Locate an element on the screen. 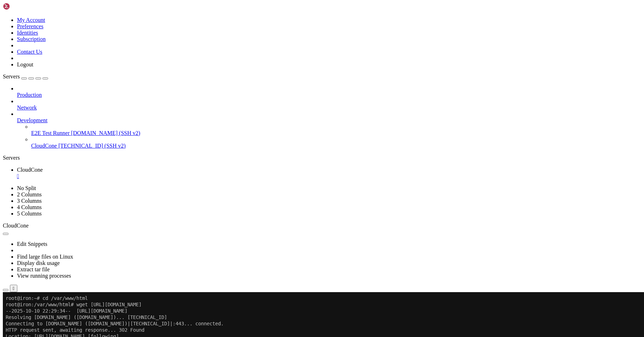 This screenshot has height=337, width=644. x-row: root@iron:/var/www/html# is located at coordinates (277, 210).